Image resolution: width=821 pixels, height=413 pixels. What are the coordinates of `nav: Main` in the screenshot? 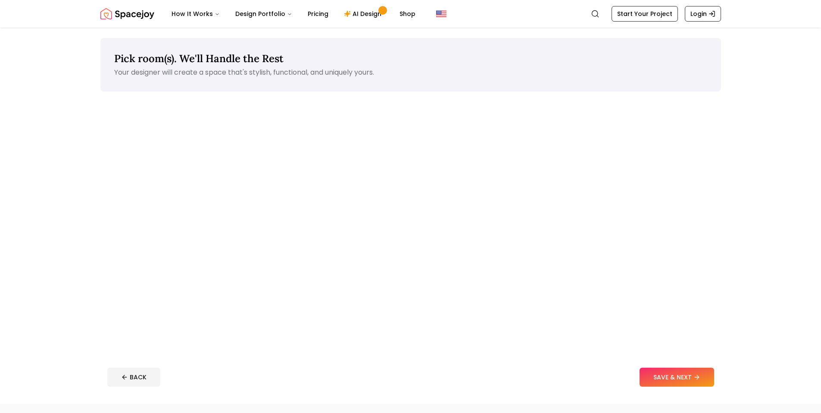 It's located at (294, 14).